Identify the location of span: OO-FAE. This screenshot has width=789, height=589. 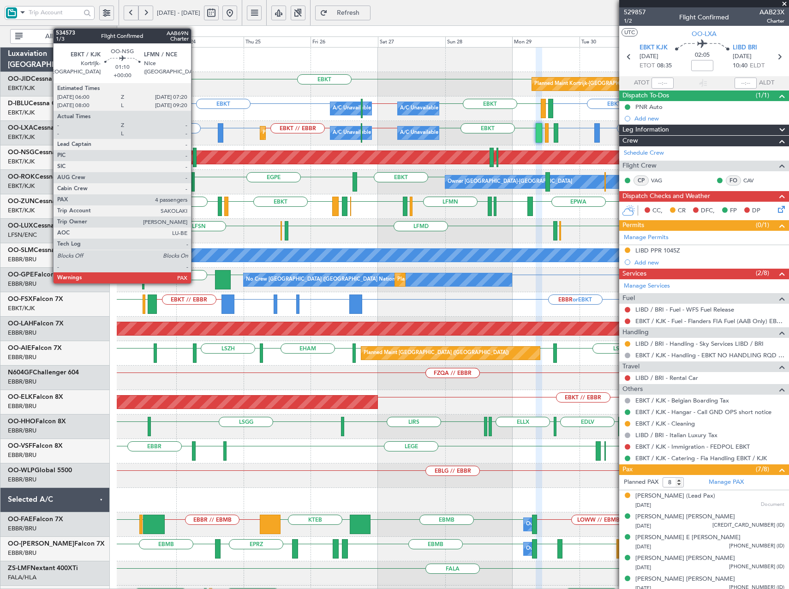
(20, 519).